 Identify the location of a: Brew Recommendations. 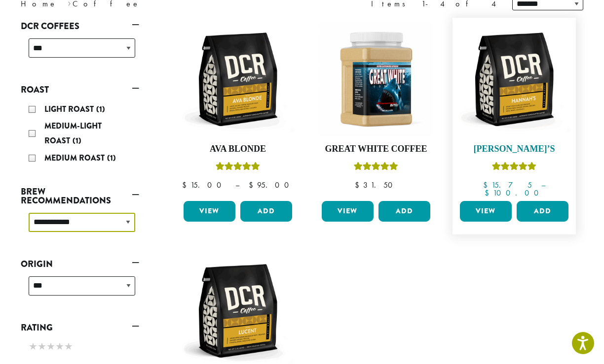
(80, 196).